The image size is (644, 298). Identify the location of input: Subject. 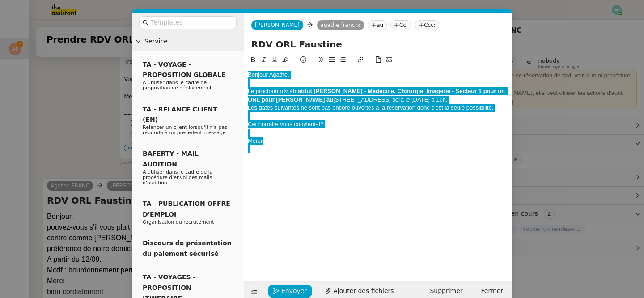
(378, 44).